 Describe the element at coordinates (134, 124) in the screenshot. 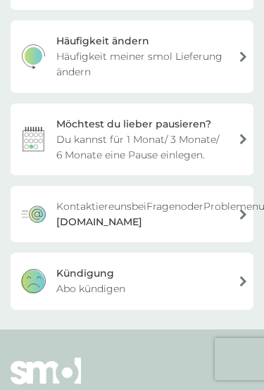

I see `div: Möchtest du lieber pausieren?` at that location.